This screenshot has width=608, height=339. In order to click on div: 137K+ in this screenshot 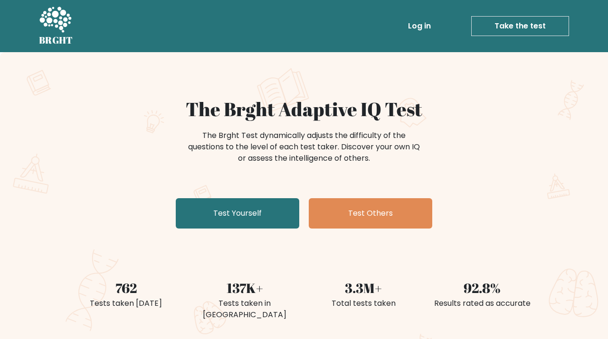, I will do `click(244, 288)`.